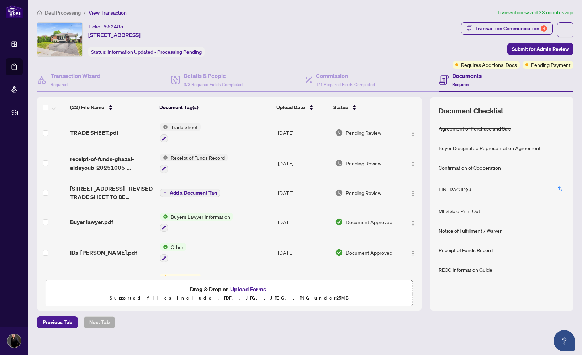  I want to click on button: Submit for Admin Review, so click(540, 49).